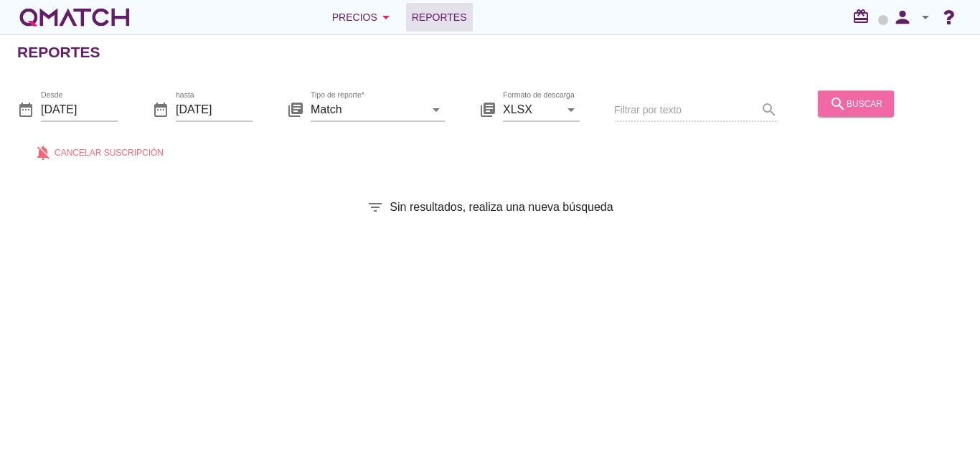 This screenshot has width=980, height=454. Describe the element at coordinates (214, 109) in the screenshot. I see `input: hasta` at that location.